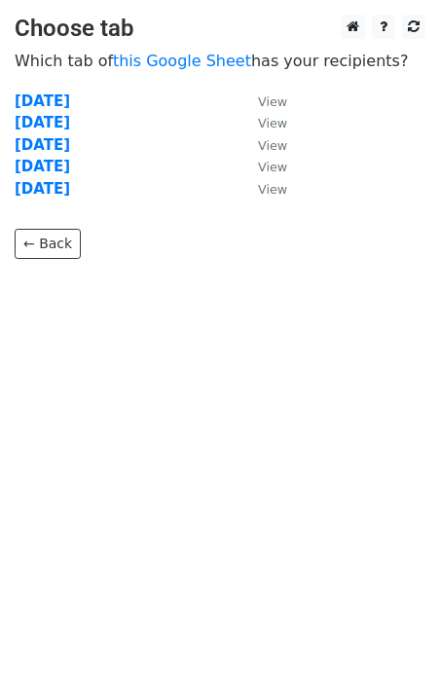 This screenshot has width=440, height=697. I want to click on div: Chat Widget, so click(391, 650).